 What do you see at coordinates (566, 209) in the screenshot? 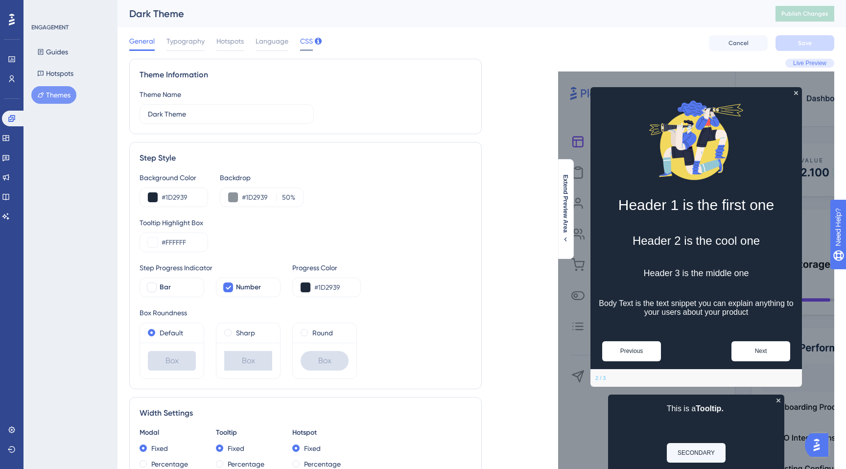
I see `button: Extend Preview Area` at bounding box center [566, 209].